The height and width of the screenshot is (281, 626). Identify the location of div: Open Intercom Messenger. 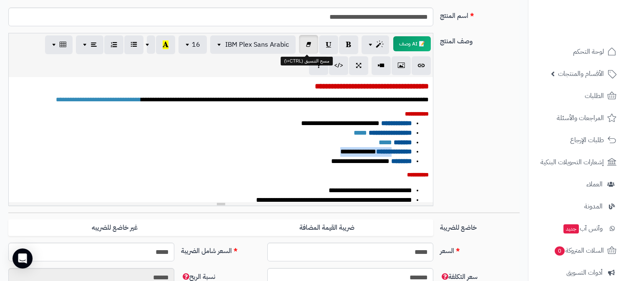
(23, 259).